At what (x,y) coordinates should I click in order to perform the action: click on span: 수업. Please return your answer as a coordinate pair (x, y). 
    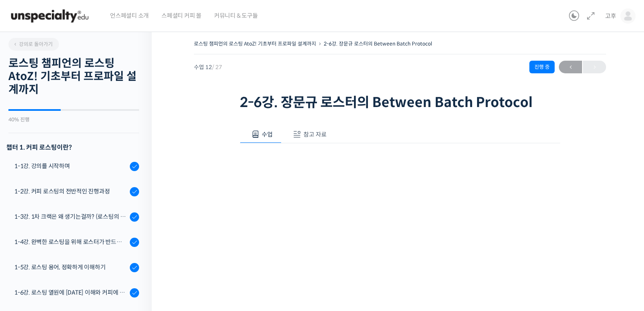
    Looking at the image, I should click on (267, 135).